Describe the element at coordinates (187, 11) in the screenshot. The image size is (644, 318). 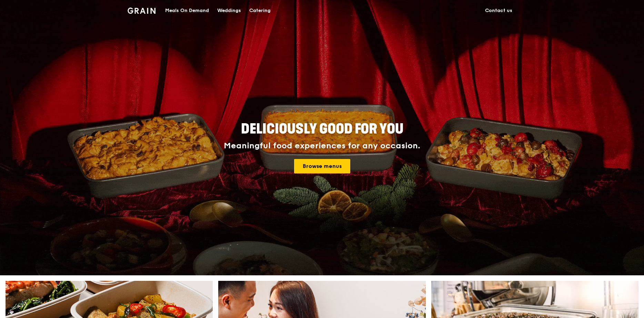
I see `div: Meals On Demand` at that location.